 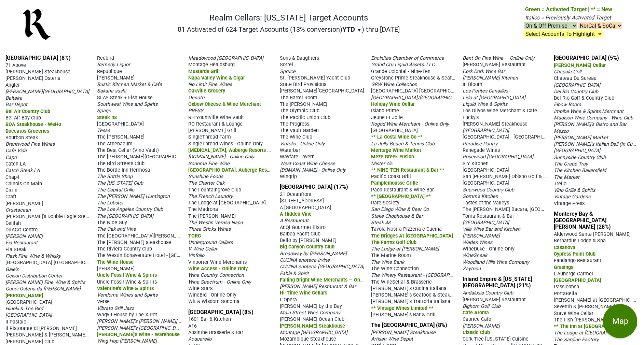 I want to click on span: ** Vintage Wines Limited **, so click(x=402, y=308).